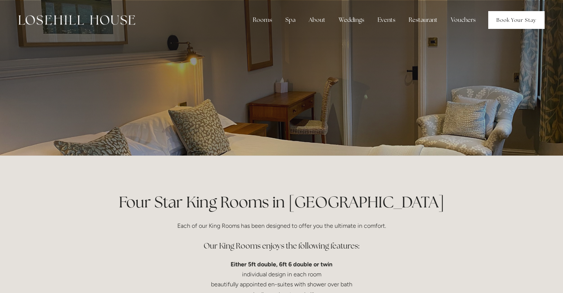  I want to click on a: Vouchers, so click(463, 20).